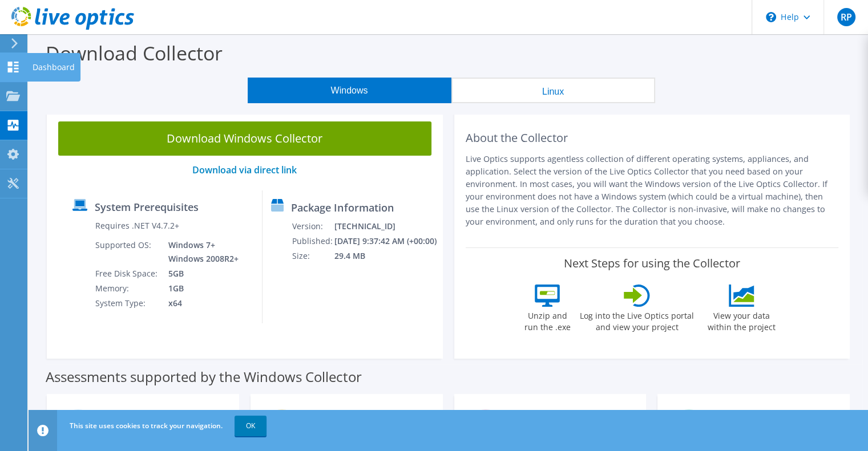 The height and width of the screenshot is (451, 868). What do you see at coordinates (312, 226) in the screenshot?
I see `td: Version:` at bounding box center [312, 226].